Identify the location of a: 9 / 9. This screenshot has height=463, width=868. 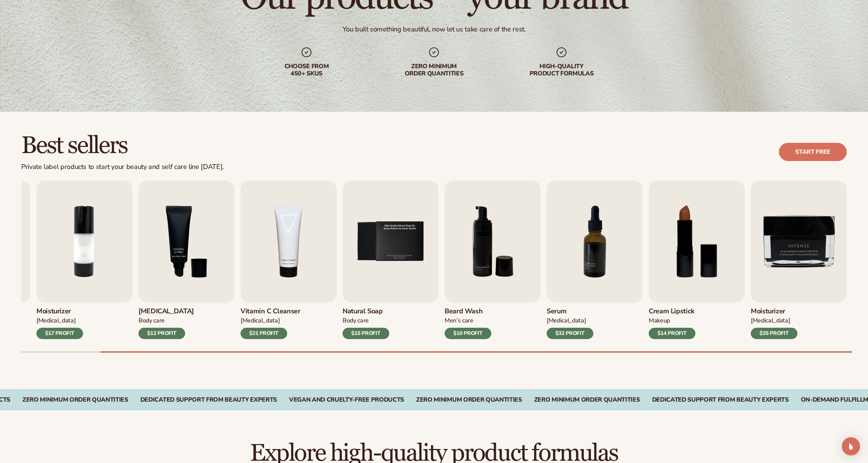
(799, 260).